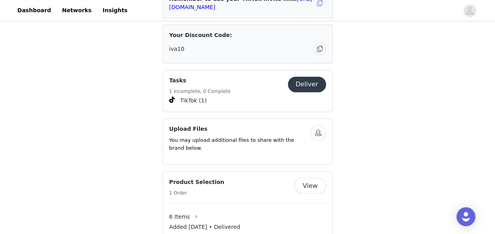 This screenshot has width=495, height=234. What do you see at coordinates (177, 49) in the screenshot?
I see `span: iva10` at bounding box center [177, 49].